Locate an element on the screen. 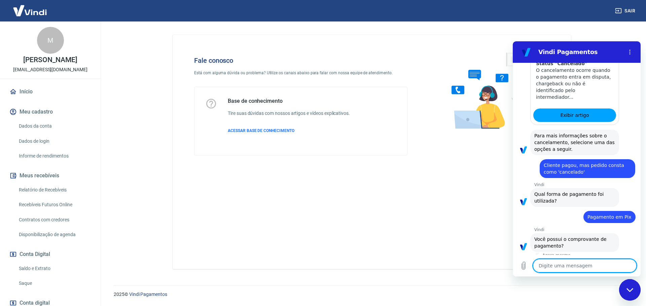 The height and width of the screenshot is (306, 646). span: Qual forma de pagamento foi utilizada? is located at coordinates (57, 156).